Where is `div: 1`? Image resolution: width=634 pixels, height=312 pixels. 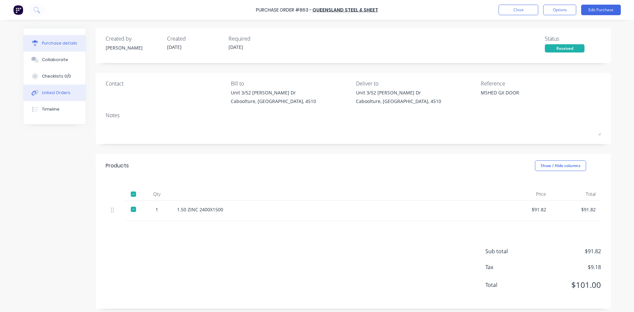
div: 1 is located at coordinates (157, 209).